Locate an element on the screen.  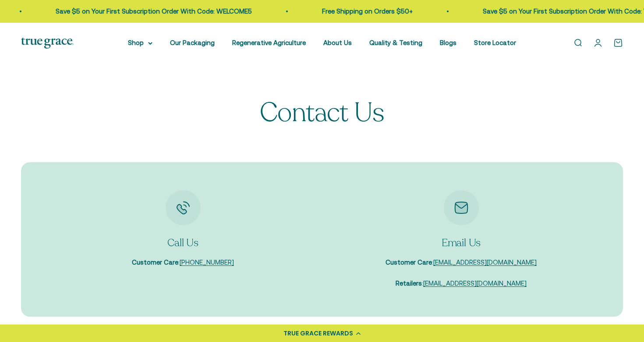
a: Blogs is located at coordinates (448, 42).